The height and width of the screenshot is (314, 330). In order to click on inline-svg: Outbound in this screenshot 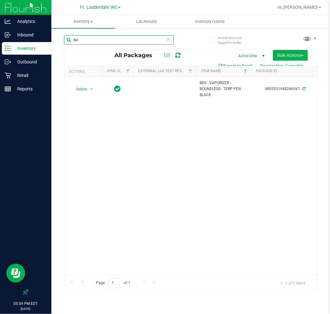, I will do `click(8, 62)`.